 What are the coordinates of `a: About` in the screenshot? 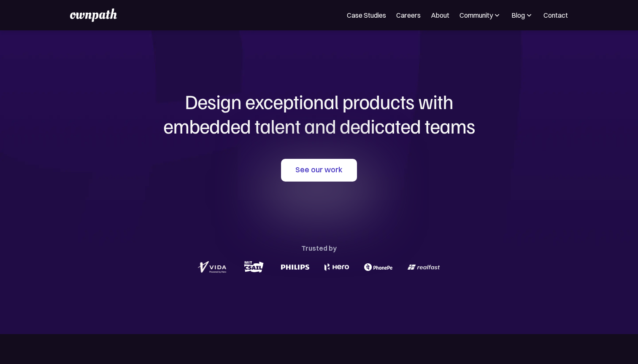 It's located at (440, 15).